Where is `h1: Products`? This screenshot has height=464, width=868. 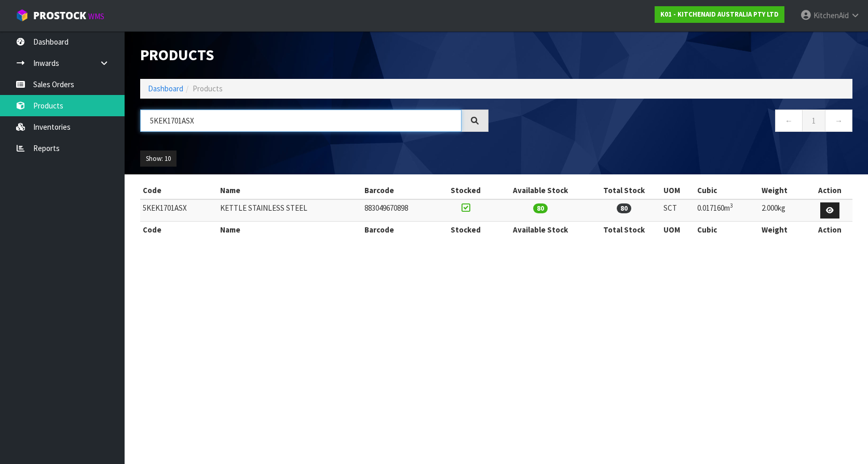 h1: Products is located at coordinates (314, 55).